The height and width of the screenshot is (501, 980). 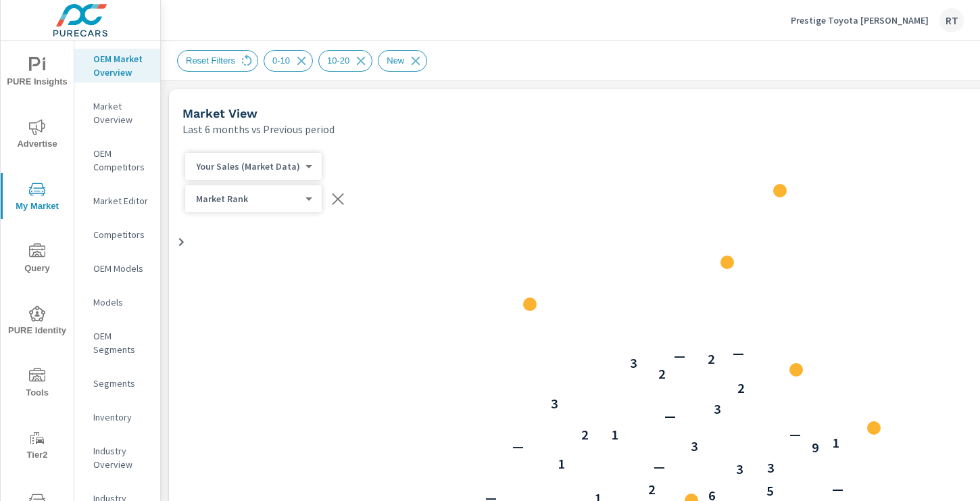 I want to click on p: 9, so click(x=815, y=447).